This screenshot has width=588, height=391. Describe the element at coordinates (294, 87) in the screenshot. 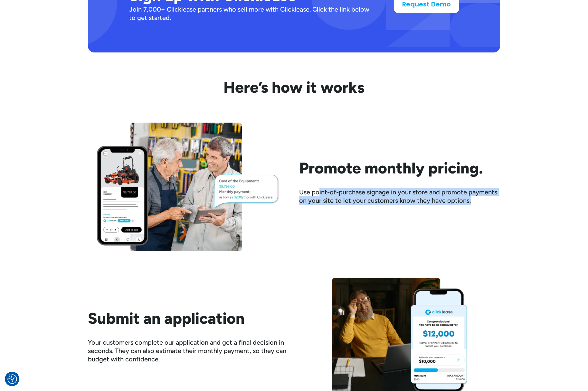

I see `h2: Here’s how it works` at that location.